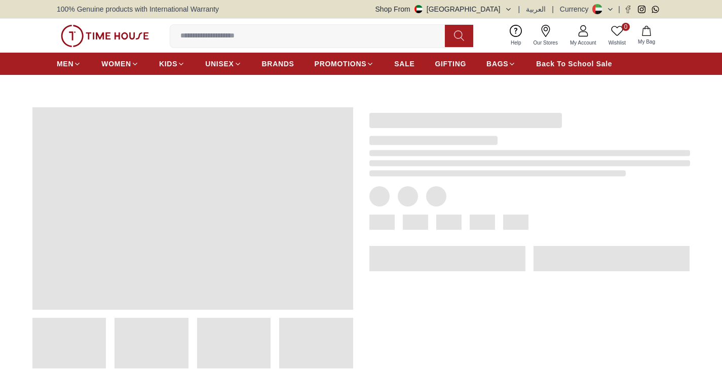  What do you see at coordinates (545, 35) in the screenshot?
I see `a: Our Stores` at bounding box center [545, 35].